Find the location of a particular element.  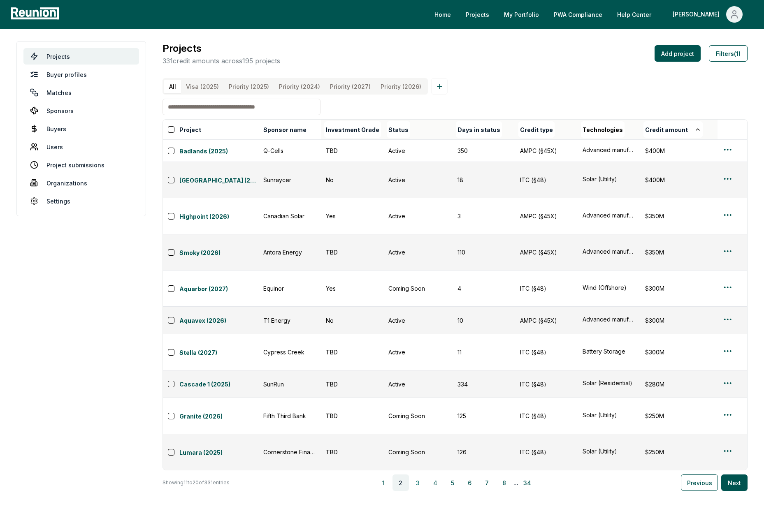

button: Wind (Offshore) is located at coordinates (609, 288).